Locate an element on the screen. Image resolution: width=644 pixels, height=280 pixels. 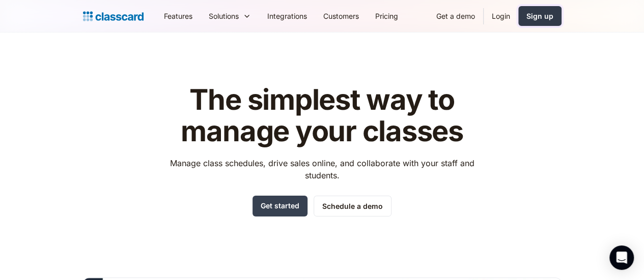
div: Sign up is located at coordinates (539, 16).